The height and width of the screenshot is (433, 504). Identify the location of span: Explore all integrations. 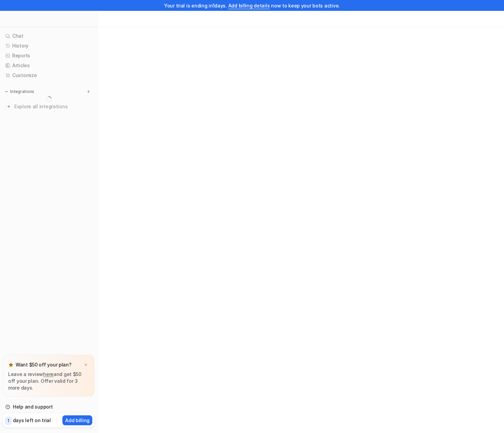
(53, 107).